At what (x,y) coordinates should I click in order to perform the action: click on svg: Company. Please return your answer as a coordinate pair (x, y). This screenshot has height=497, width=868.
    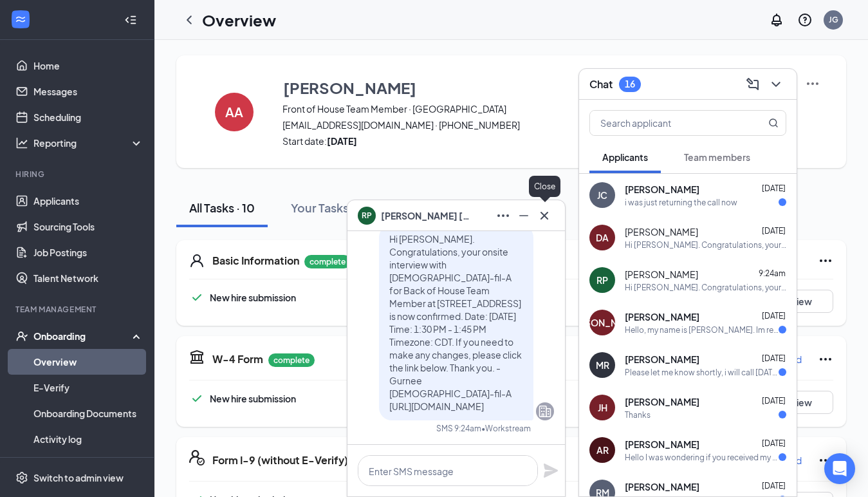
    Looking at the image, I should click on (545, 411).